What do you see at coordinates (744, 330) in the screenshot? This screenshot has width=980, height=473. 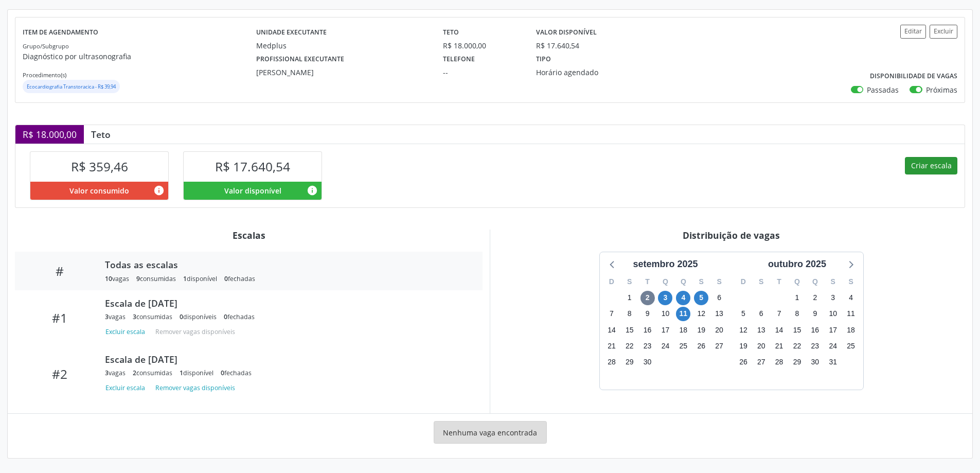 I see `span: domingo, 12 de outubro de 2025` at bounding box center [744, 330].